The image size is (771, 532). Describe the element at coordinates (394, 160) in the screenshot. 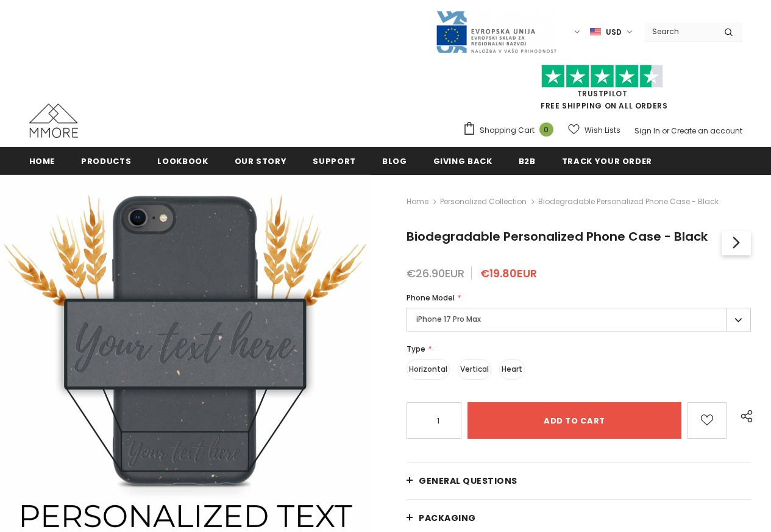

I see `a: Blog` at that location.